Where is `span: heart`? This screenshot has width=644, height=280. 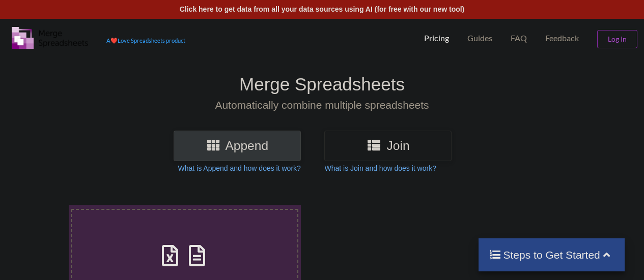 span: heart is located at coordinates (114, 40).